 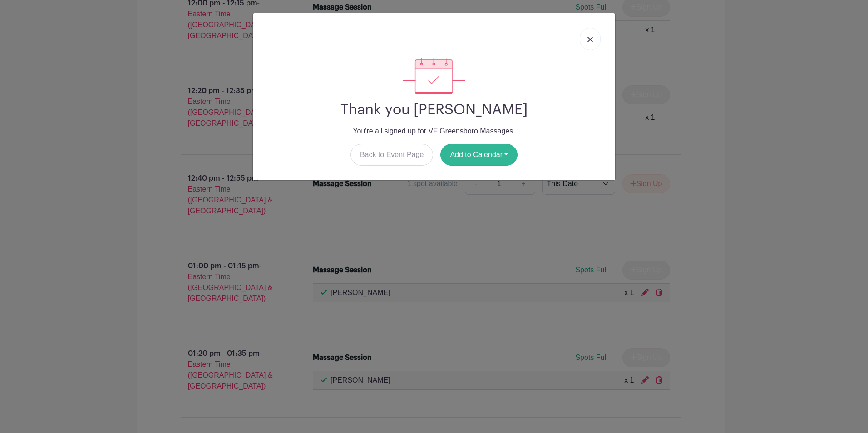 What do you see at coordinates (434, 76) in the screenshot?
I see `img: signup_complete-c468d5dda3e2740ee63a24cb0ba0d3ce5d8a4ecd24259e683200fb1569d990c8.svg` at bounding box center [434, 76].